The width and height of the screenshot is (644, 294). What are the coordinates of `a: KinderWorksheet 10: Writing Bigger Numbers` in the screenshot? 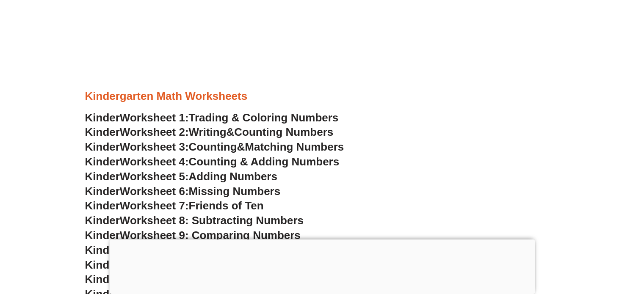 It's located at (204, 250).